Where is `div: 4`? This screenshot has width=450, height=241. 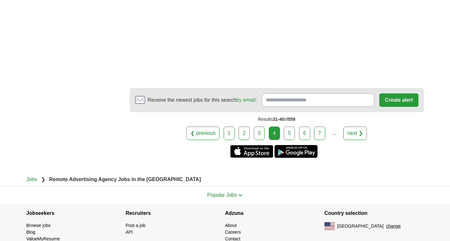 div: 4 is located at coordinates (274, 133).